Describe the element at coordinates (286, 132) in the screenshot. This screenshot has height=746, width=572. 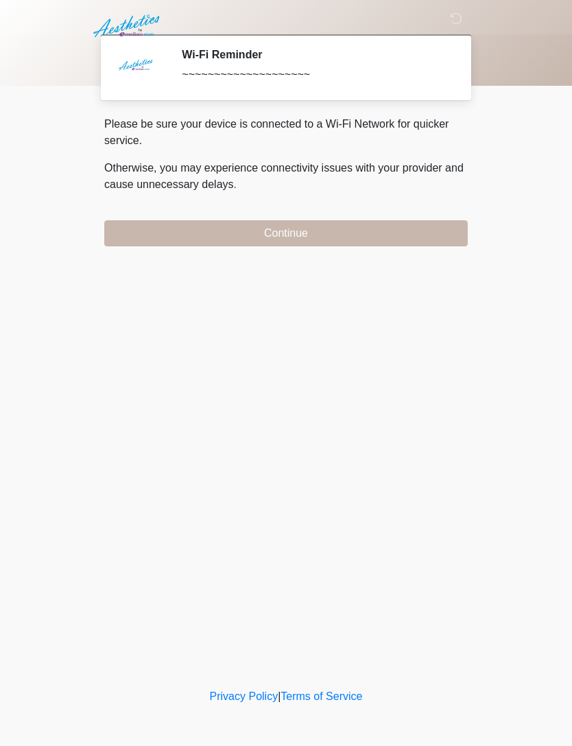
I see `p: Please be sure your device is connected to a Wi-Fi Network for quicker service.` at that location.